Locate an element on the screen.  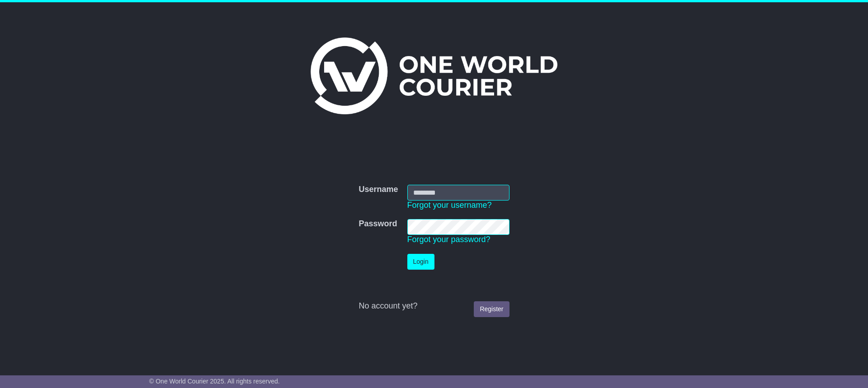
img: One World is located at coordinates (434, 76).